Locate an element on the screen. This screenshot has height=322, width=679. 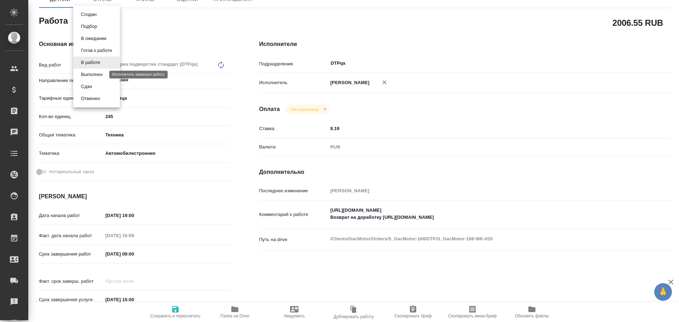
button: Выполнен is located at coordinates (92, 75).